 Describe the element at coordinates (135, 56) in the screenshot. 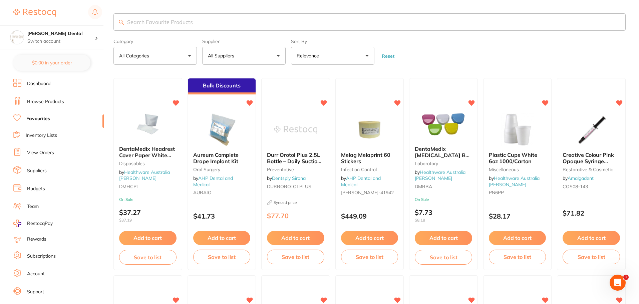

I see `p: All Categories` at that location.